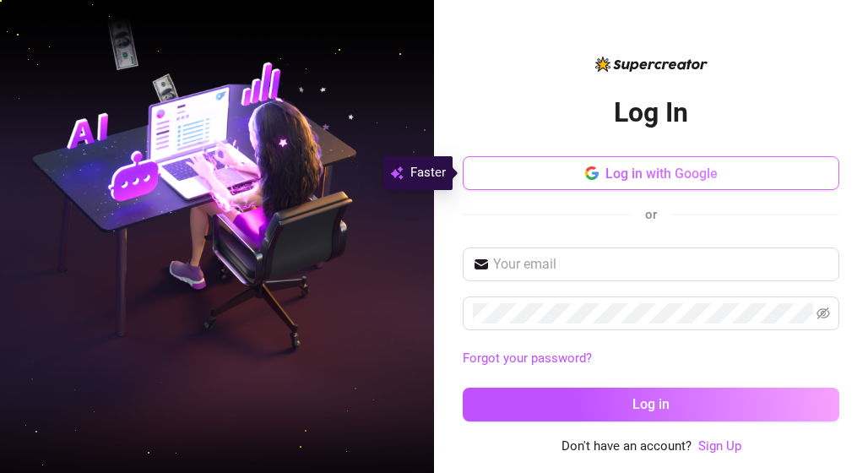 This screenshot has width=868, height=473. What do you see at coordinates (651, 64) in the screenshot?
I see `img: logo-BBDzfeDw.svg` at bounding box center [651, 64].